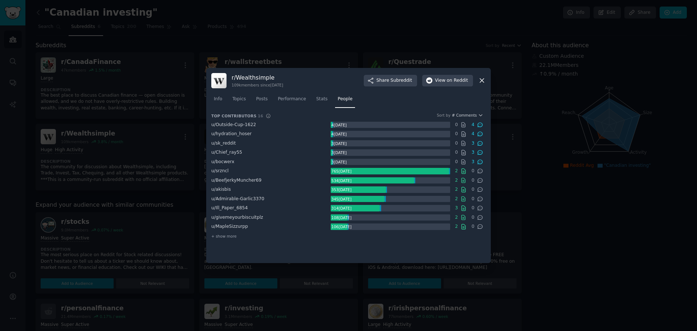  Describe the element at coordinates (222, 161) in the screenshot. I see `span: u/ bocwerx` at that location.